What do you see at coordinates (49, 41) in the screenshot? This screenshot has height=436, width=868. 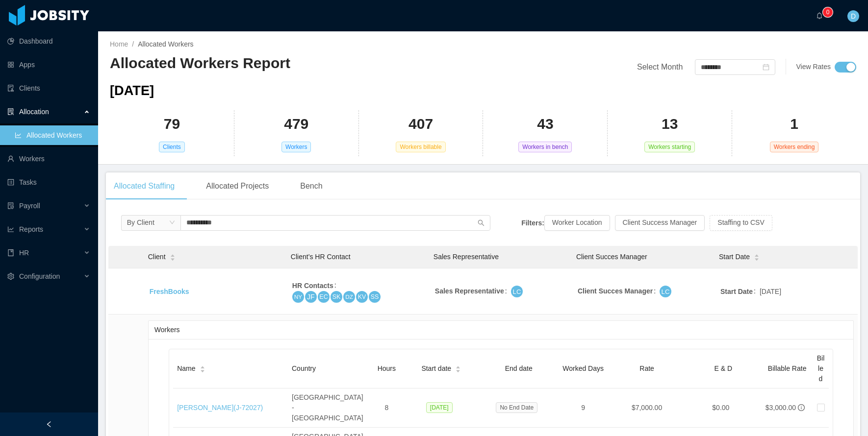 I see `a: icon: pie-chartDashboard` at bounding box center [49, 41].